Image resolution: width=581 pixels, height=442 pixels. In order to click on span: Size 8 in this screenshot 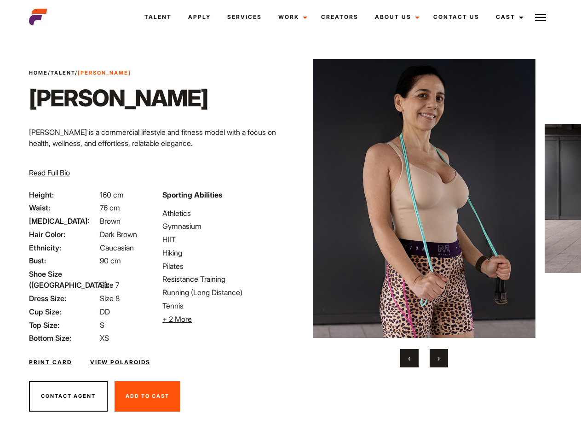, I will do `click(110, 298)`.